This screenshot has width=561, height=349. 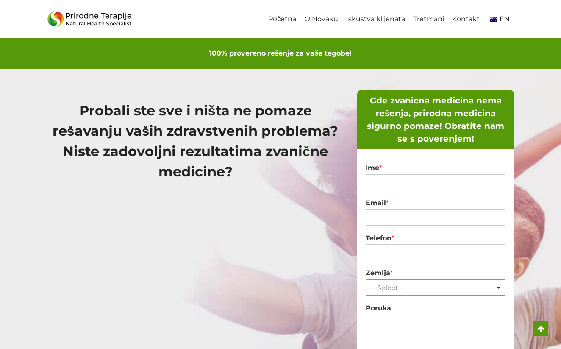 What do you see at coordinates (540, 328) in the screenshot?
I see `a: Scroll to top` at bounding box center [540, 328].